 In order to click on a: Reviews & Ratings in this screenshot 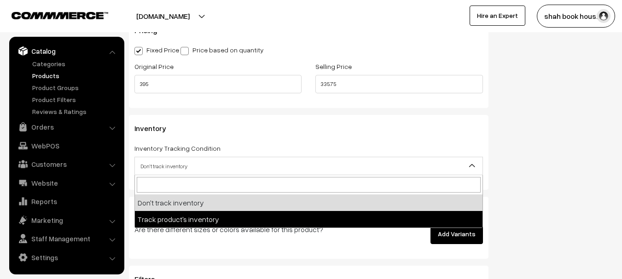, I will do `click(76, 111)`.